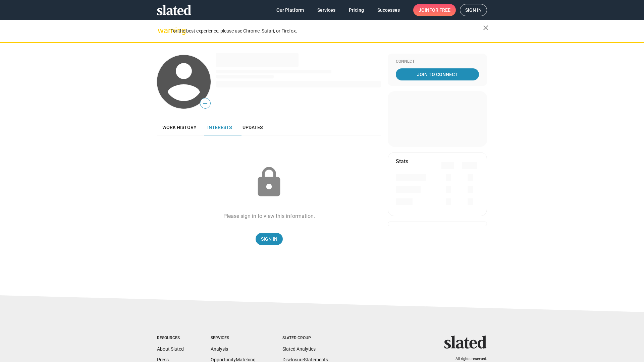  What do you see at coordinates (437, 74) in the screenshot?
I see `span: Join To Connect` at bounding box center [437, 74].